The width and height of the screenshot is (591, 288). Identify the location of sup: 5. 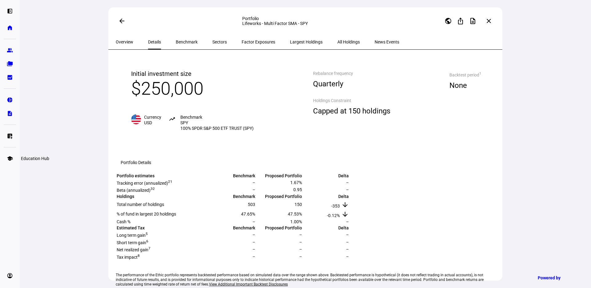
(147, 233).